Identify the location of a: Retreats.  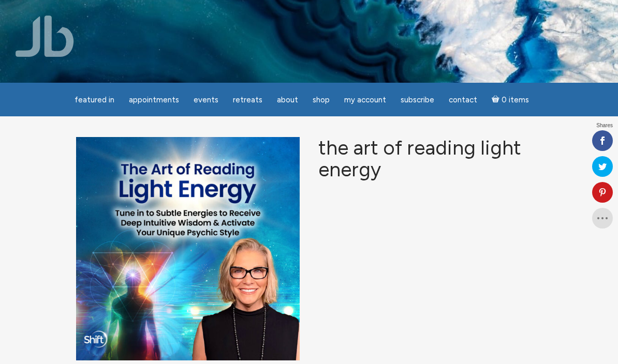
(248, 100).